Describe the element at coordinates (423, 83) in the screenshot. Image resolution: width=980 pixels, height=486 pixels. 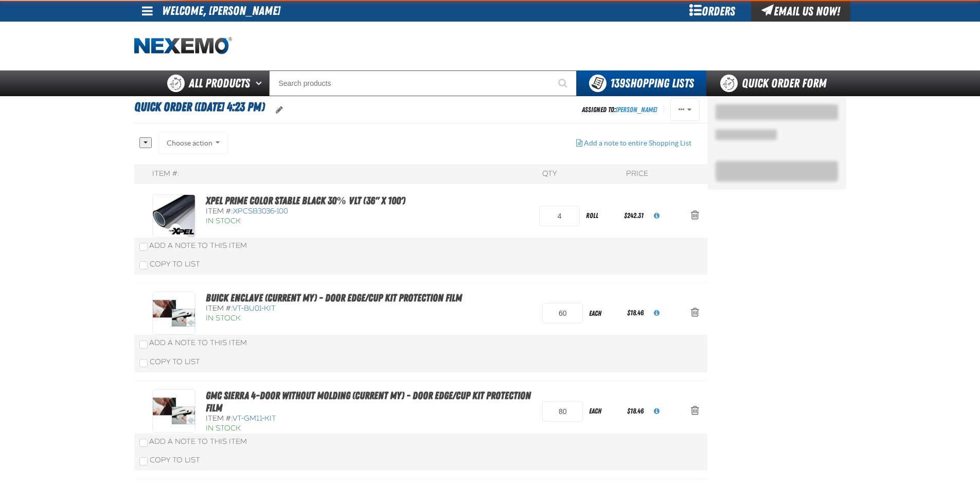
I see `input: Search` at that location.